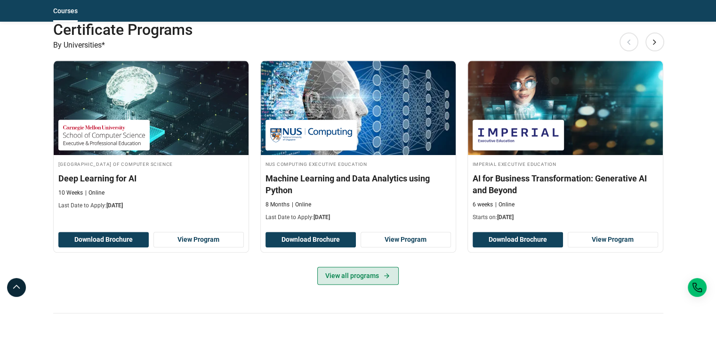 Image resolution: width=716 pixels, height=344 pixels. I want to click on h4: Imperial Executive Education, so click(565, 163).